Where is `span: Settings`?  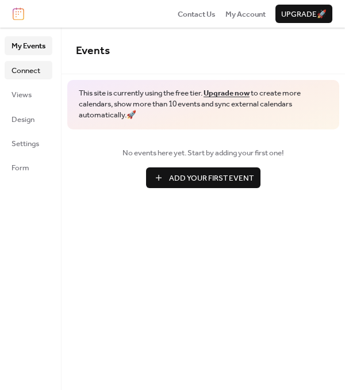
span: Settings is located at coordinates (25, 144).